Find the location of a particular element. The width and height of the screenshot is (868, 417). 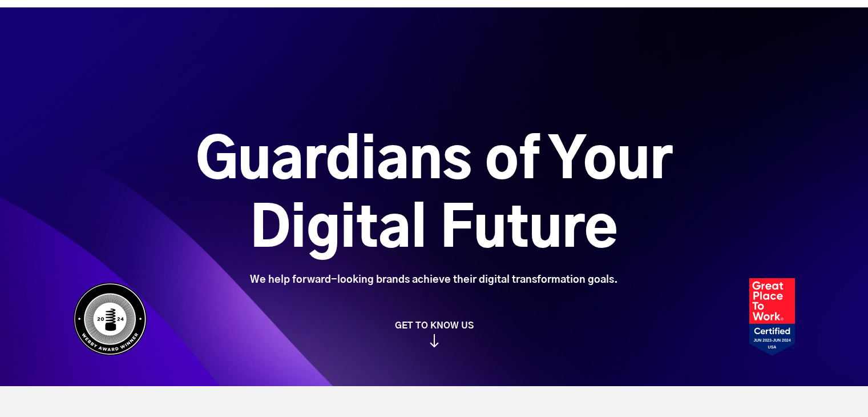

div: We help forward-looking brands achieve their digital transformation goals. is located at coordinates (434, 280).